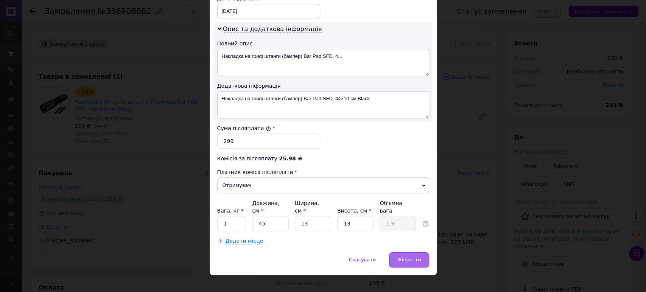 The image size is (646, 292). What do you see at coordinates (323, 105) in the screenshot?
I see `textarea: Накладка на гриф штанги (бампер) Bar Pad SFD, 44×10 см Black` at bounding box center [323, 105].